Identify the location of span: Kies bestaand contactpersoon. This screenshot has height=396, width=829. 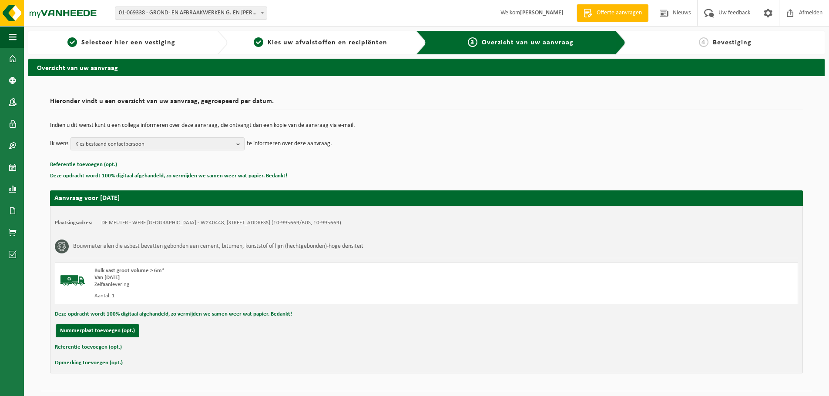
(154, 144).